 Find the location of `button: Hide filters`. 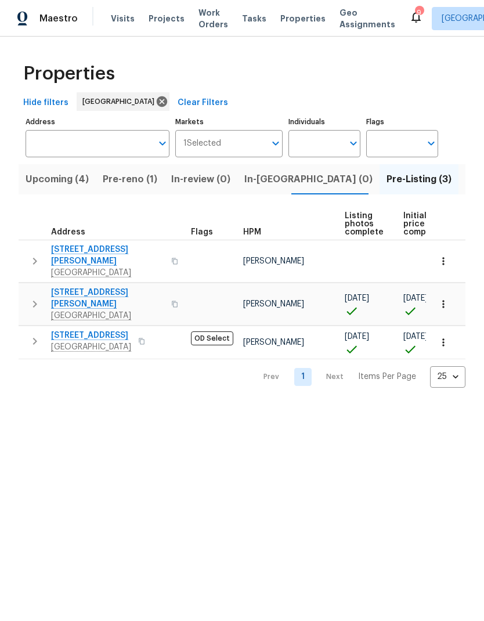

button: Hide filters is located at coordinates (46, 103).